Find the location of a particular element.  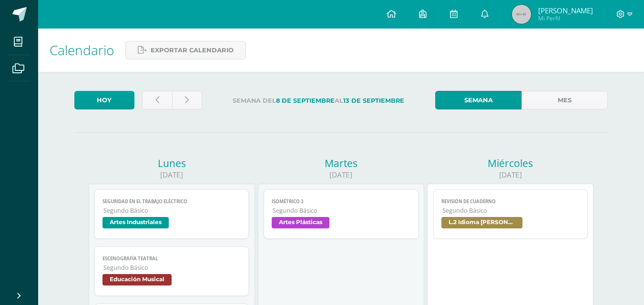

a: Isométrico 3Segundo BásicoArtes Plásticas is located at coordinates (341, 214).